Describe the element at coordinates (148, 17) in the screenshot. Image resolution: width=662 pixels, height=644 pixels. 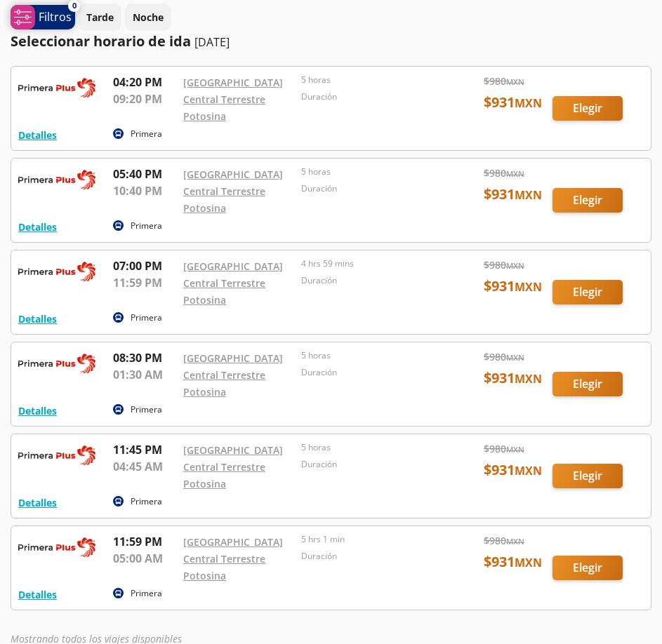
I see `p: Noche` at that location.